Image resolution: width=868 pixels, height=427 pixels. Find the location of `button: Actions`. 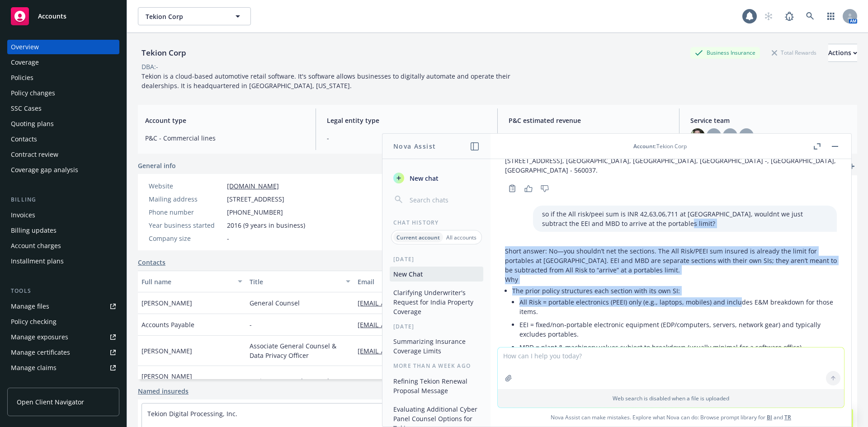

button: Actions is located at coordinates (843, 53).